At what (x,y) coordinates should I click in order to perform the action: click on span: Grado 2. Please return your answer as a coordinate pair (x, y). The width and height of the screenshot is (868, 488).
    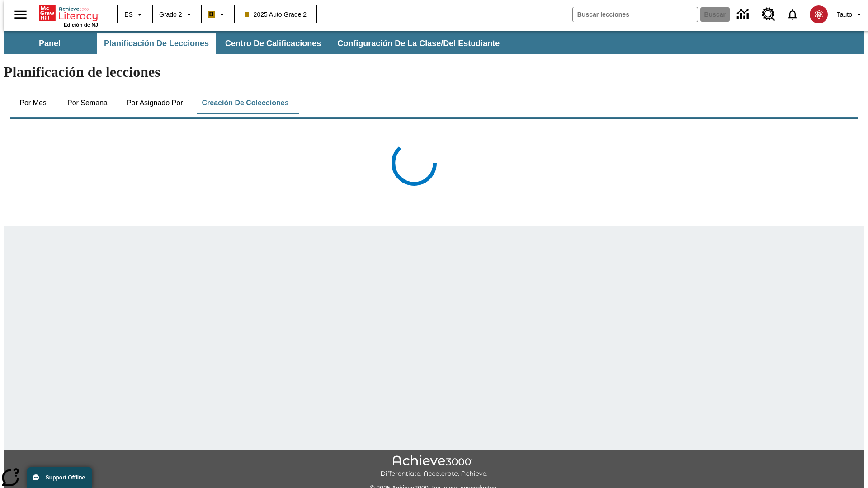
    Looking at the image, I should click on (171, 14).